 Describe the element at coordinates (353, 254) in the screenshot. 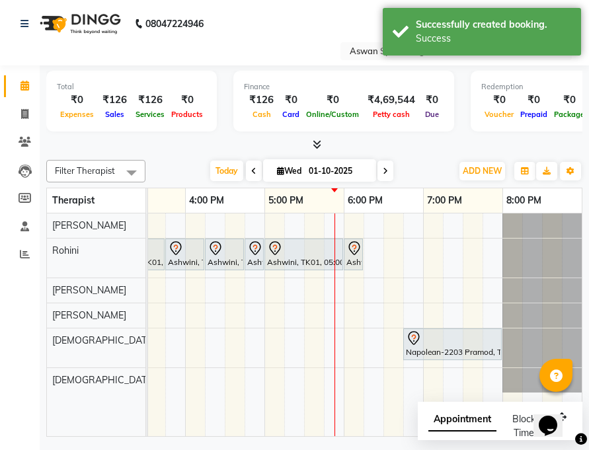

I see `div: Ashwini, TK01, 06:00 PM-06:15 PM, Scrub Pedicure` at that location.